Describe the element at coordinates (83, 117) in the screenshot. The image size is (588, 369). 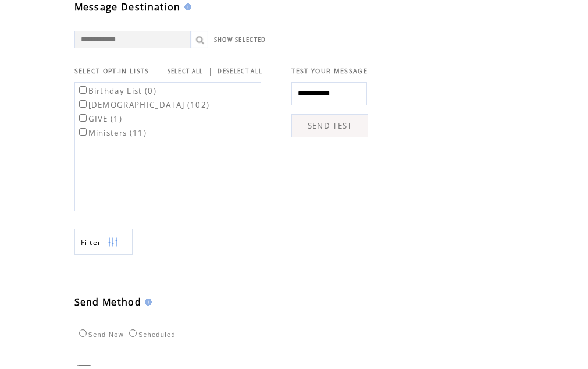
I see `input: GIVE (1)` at that location.